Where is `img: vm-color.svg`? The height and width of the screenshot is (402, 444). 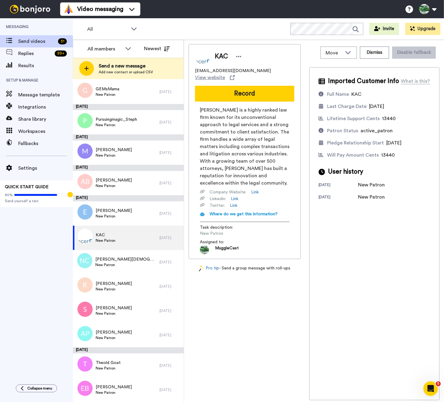 img: vm-color.svg is located at coordinates (69, 9).